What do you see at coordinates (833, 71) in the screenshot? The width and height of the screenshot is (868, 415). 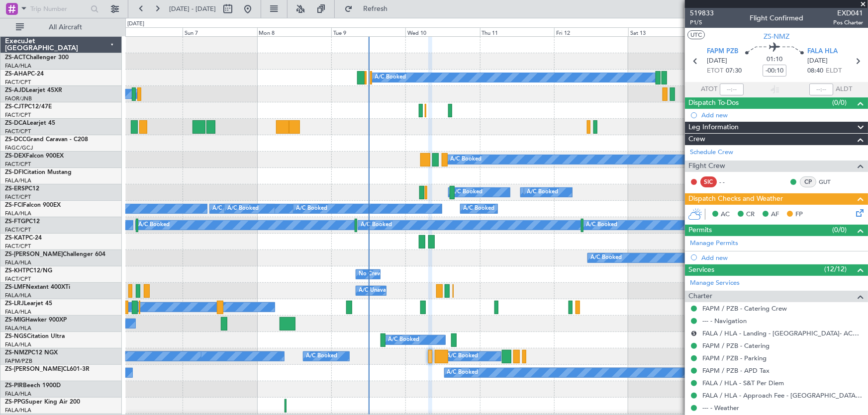 I see `span: ELDT` at bounding box center [833, 71].